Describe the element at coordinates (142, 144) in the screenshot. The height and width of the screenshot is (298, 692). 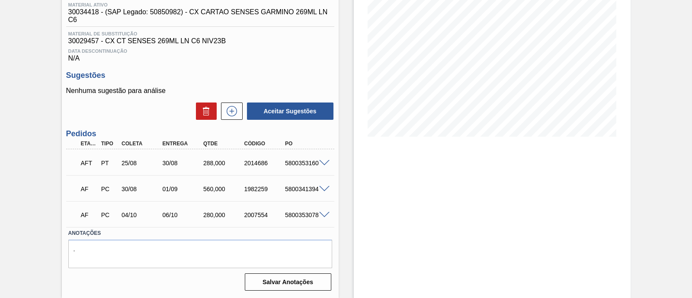
I see `div: Coleta` at that location.